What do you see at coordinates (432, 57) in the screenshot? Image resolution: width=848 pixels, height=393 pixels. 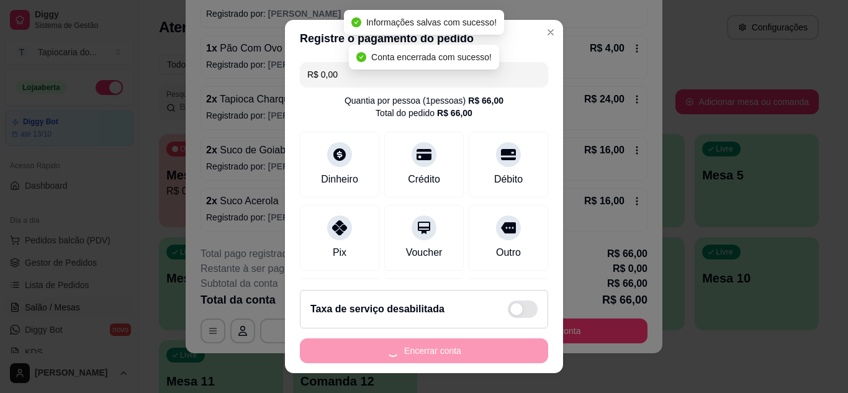 I see `span: Conta encerrada com sucesso!` at bounding box center [432, 57].